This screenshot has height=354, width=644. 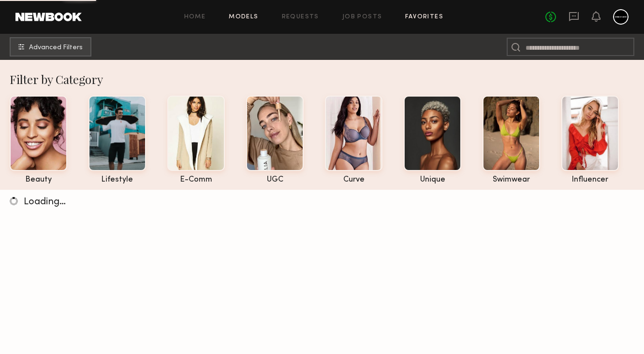 What do you see at coordinates (39, 180) in the screenshot?
I see `div: beauty` at bounding box center [39, 180].